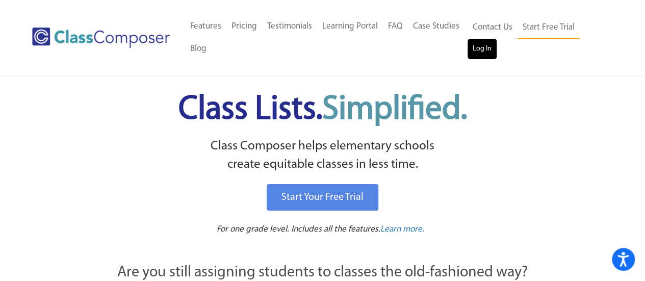 The height and width of the screenshot is (281, 645). Describe the element at coordinates (206, 27) in the screenshot. I see `a: Features` at that location.